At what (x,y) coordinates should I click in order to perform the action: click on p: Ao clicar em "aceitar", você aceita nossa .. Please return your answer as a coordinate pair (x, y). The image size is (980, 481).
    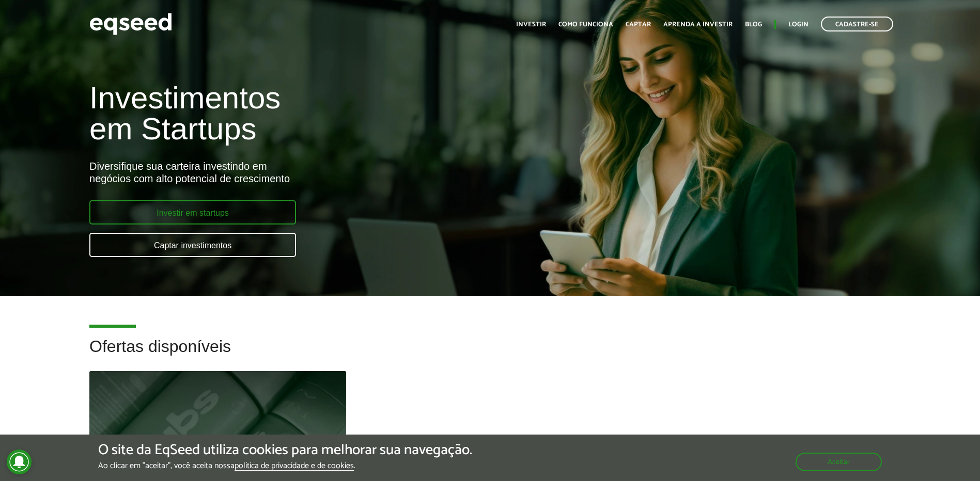
    Looking at the image, I should click on (285, 466).